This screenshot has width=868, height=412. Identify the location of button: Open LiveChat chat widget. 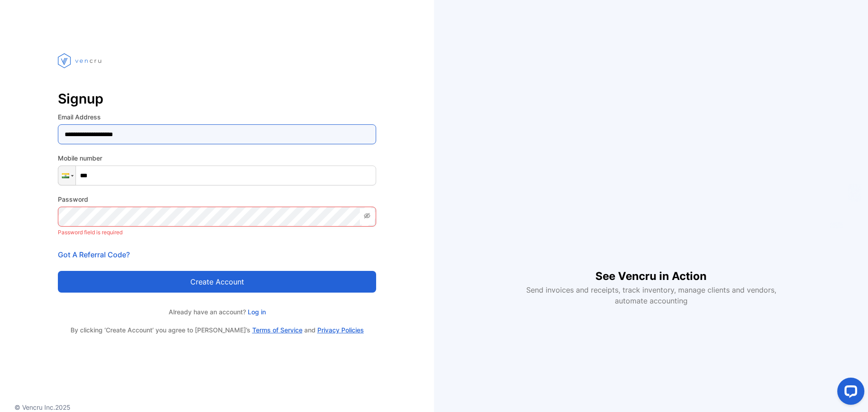
(21, 17).